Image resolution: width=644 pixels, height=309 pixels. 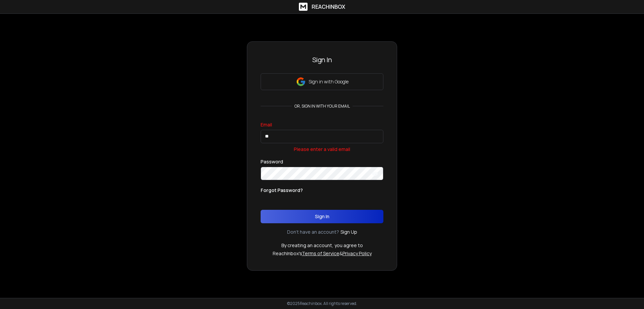 I want to click on h3: Sign In, so click(x=322, y=60).